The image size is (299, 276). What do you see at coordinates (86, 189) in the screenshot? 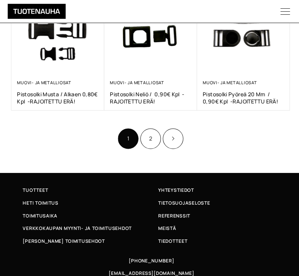
I see `a: Tuotteet` at bounding box center [86, 189].